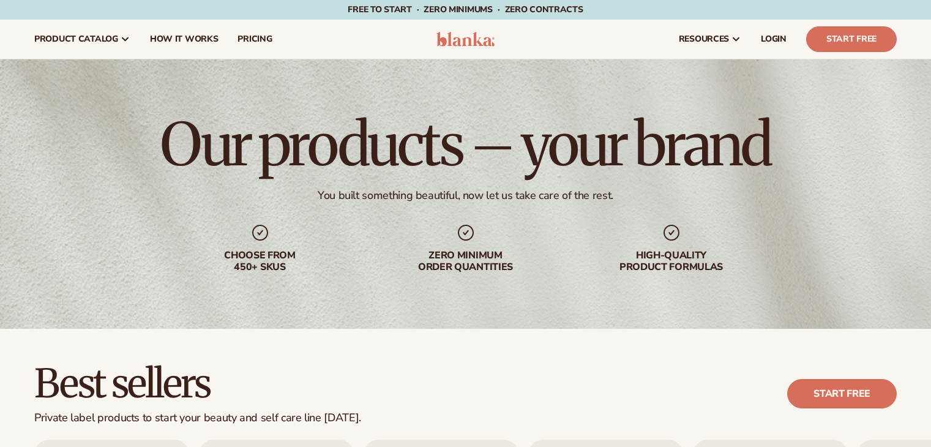  What do you see at coordinates (704, 39) in the screenshot?
I see `span: resources` at bounding box center [704, 39].